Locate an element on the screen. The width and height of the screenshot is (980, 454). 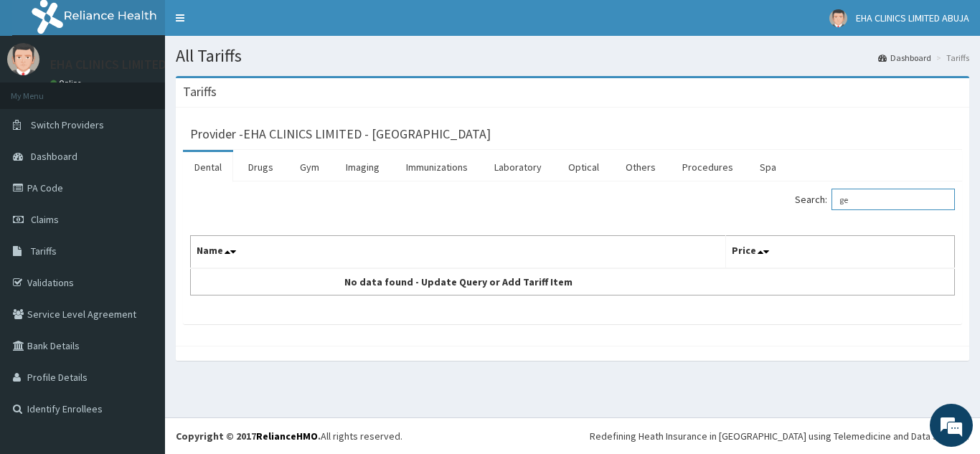
th: Price is located at coordinates (841, 252).